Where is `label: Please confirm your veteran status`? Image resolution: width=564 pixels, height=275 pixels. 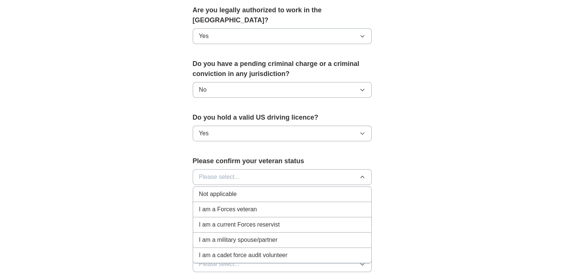 label: Please confirm your veteran status is located at coordinates (282, 161).